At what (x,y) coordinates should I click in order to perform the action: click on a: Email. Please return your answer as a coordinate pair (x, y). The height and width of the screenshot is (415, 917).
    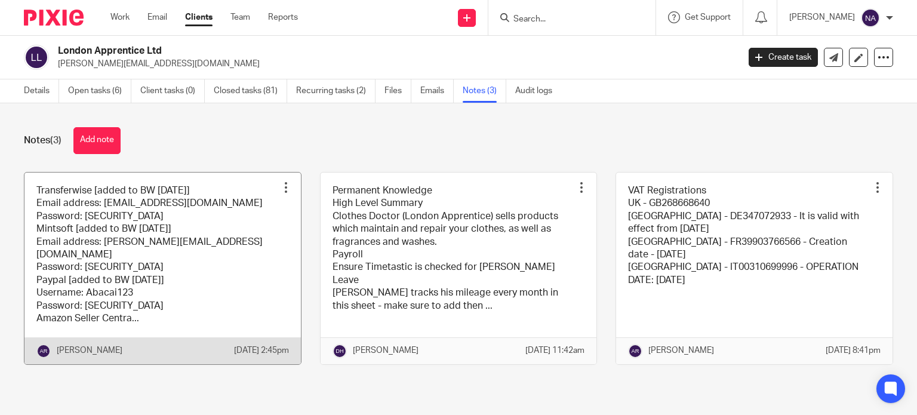
    Looking at the image, I should click on (157, 17).